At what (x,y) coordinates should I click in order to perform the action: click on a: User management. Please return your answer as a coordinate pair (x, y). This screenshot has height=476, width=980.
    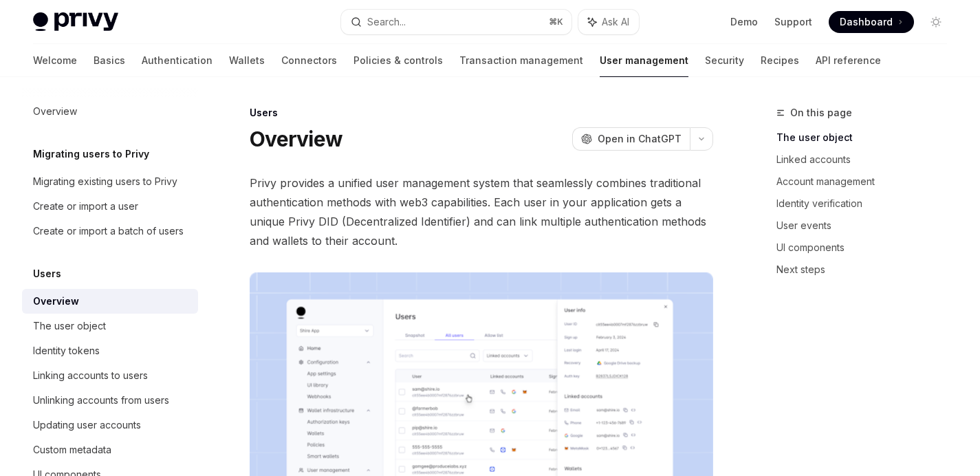
    Looking at the image, I should click on (644, 60).